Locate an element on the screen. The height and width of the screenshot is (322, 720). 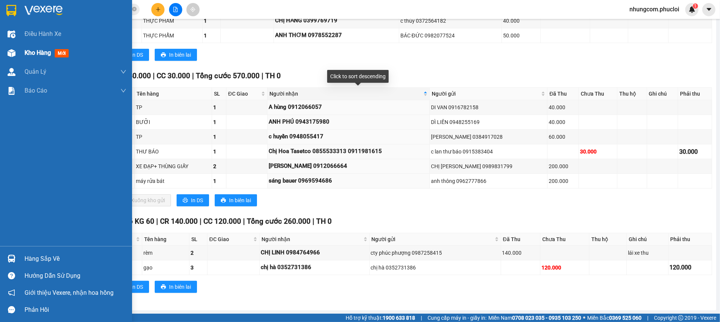
div: Hướng dẫn sử dụng is located at coordinates (75, 275).